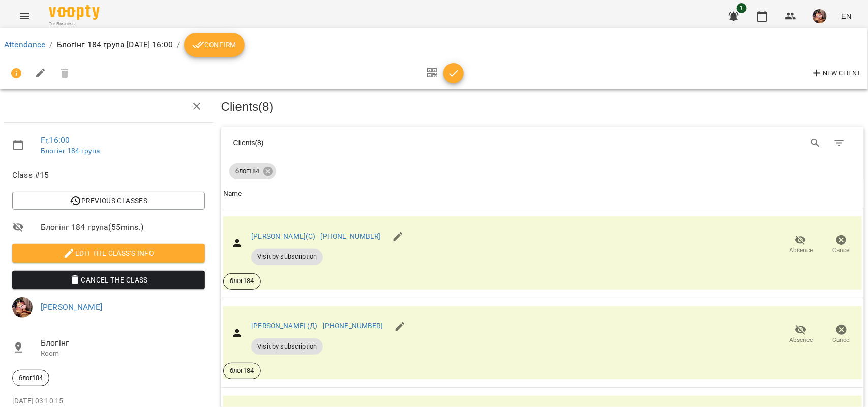  Describe the element at coordinates (846, 16) in the screenshot. I see `span: EN` at that location.